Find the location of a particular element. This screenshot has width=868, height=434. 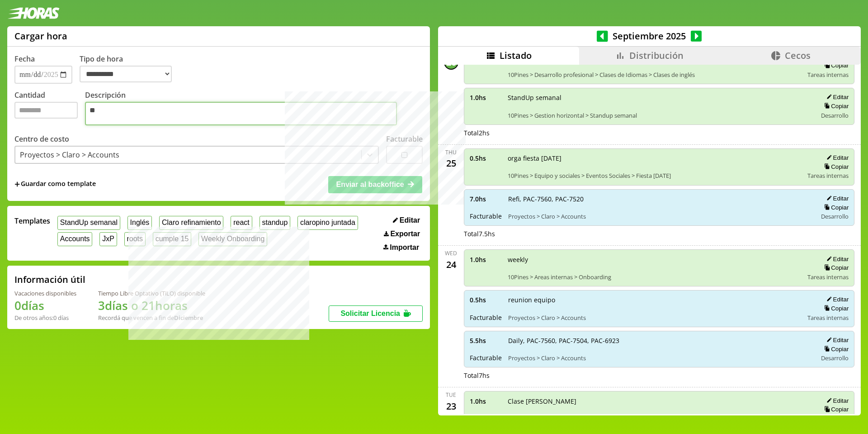

span: 10Pines > Desarrollo profesional > Clases de Idiomas > Clases de inglés is located at coordinates (655, 75).